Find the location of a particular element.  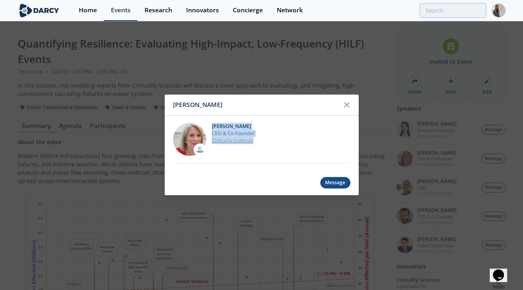

img: Criticality Sciences is located at coordinates (200, 150).